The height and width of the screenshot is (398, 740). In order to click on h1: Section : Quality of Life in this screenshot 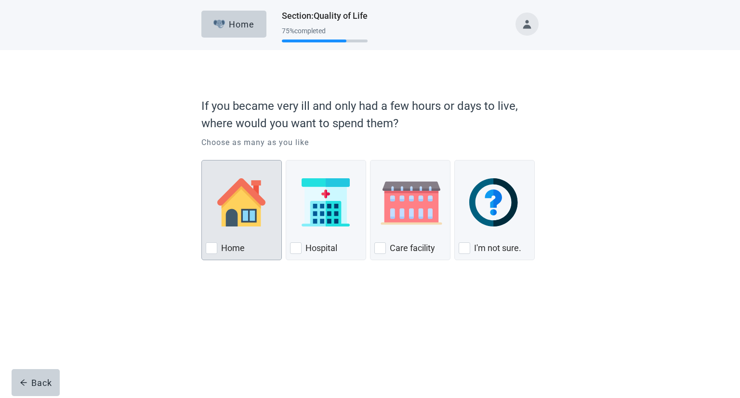, I will do `click(325, 16)`.